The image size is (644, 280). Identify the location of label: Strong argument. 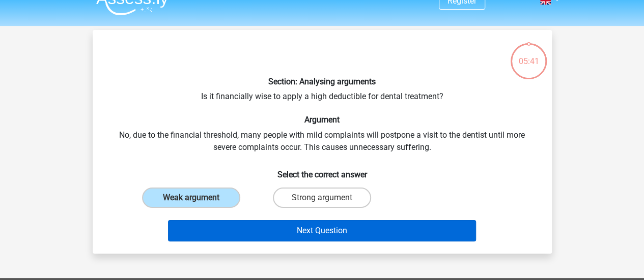
(322, 198).